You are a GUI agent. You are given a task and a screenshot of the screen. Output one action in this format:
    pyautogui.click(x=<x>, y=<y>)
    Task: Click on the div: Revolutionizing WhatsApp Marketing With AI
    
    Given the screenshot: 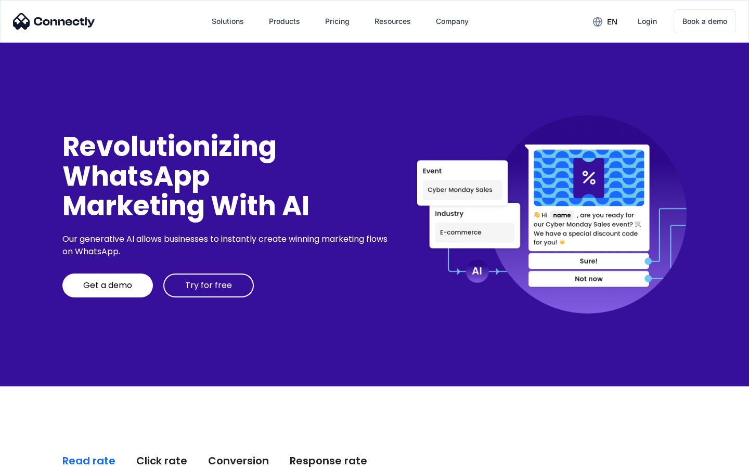 What is the action you would take?
    pyautogui.click(x=227, y=176)
    